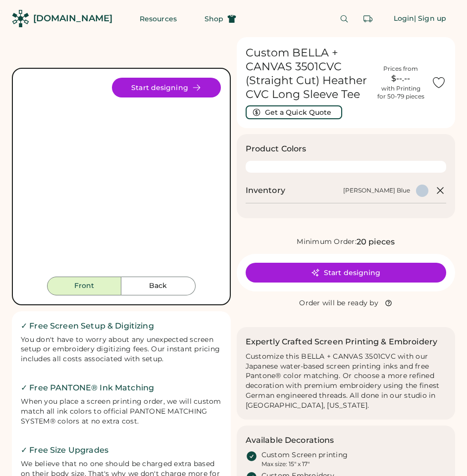  I want to click on div: FREE SHIPPING, so click(273, 50).